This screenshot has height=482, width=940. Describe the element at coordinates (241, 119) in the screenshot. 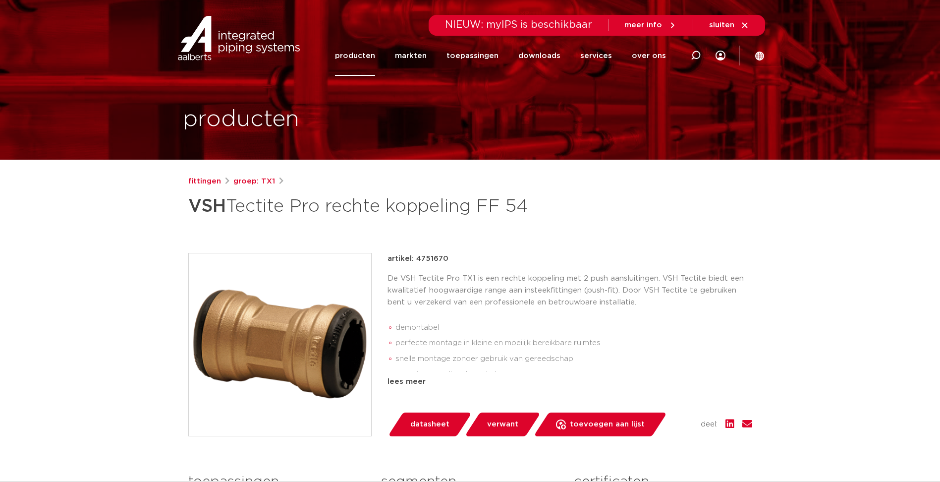

I see `h1: producten` at that location.